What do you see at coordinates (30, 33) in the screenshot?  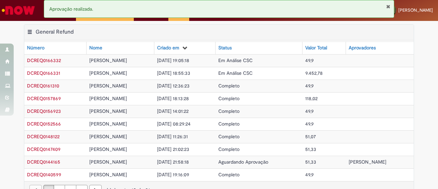 I see `button: General Refund Menu de contexto` at bounding box center [30, 33].